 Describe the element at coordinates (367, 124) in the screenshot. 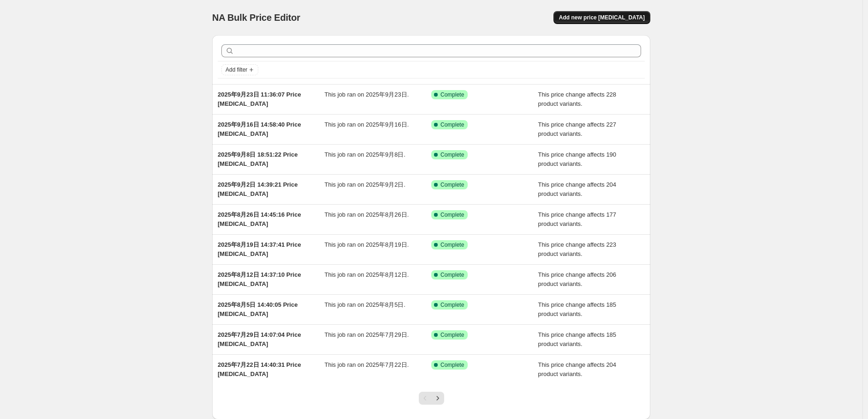

I see `span: This job ran on 2025年9月16日.` at that location.